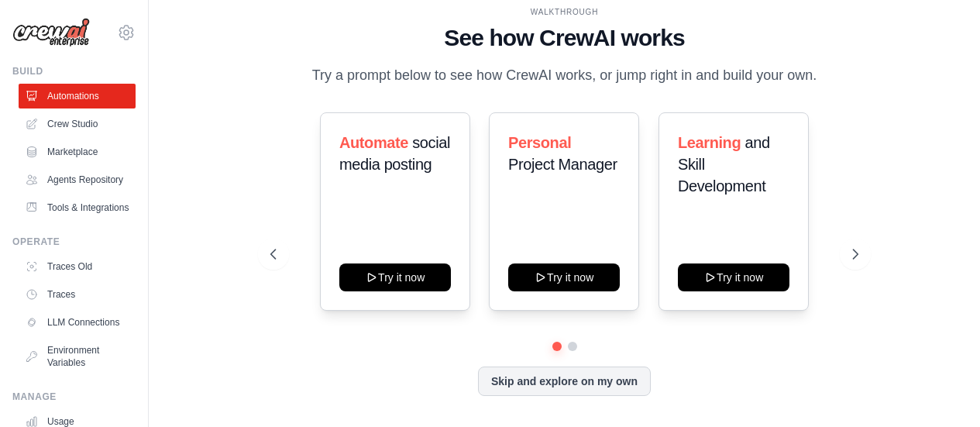 This screenshot has width=980, height=427. I want to click on button: Skip and explore on my own, so click(564, 381).